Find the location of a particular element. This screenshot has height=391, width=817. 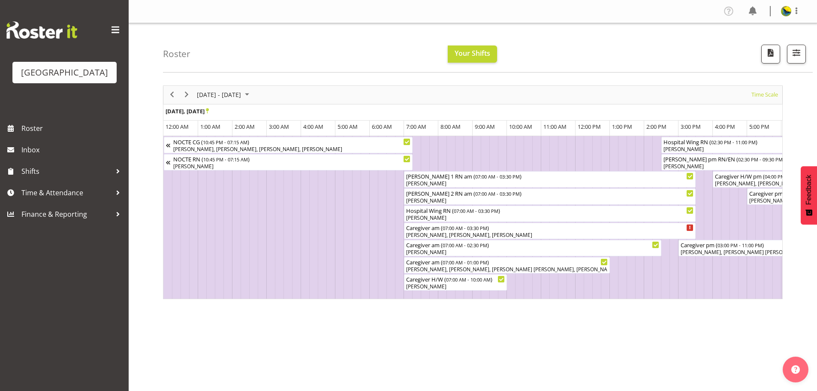

img: gemma-hall22491374b5f274993ff8414464fec47f.png is located at coordinates (786, 11).